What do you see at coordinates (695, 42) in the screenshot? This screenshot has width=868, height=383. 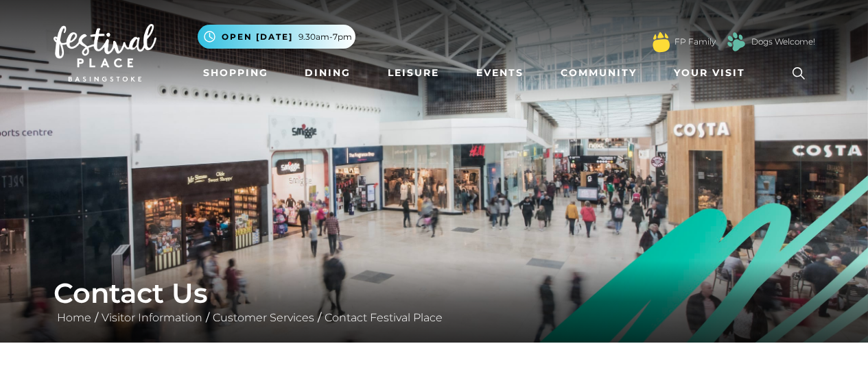 I see `a: FP Family` at bounding box center [695, 42].